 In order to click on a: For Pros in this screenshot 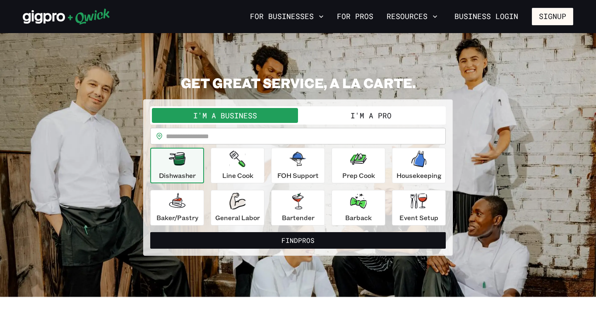, I will do `click(355, 17)`.